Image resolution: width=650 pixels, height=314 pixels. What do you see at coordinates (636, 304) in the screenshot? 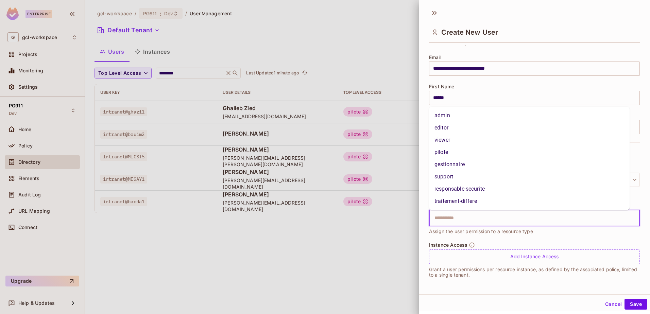
I see `button: Save` at bounding box center [636, 304].